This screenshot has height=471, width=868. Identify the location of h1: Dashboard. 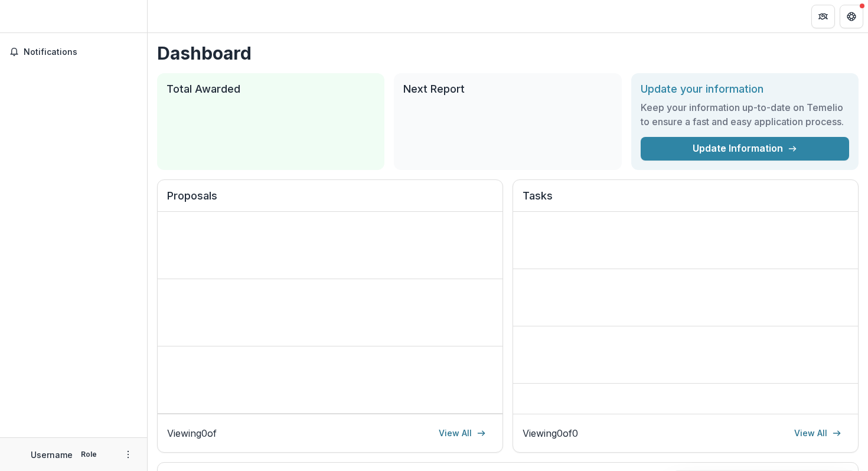
(508, 53).